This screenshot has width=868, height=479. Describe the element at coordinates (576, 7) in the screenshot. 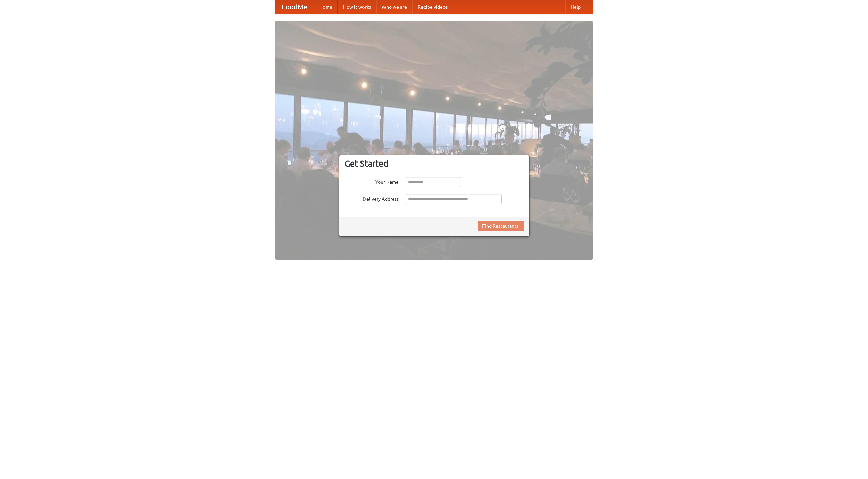

I see `a: Help` at that location.